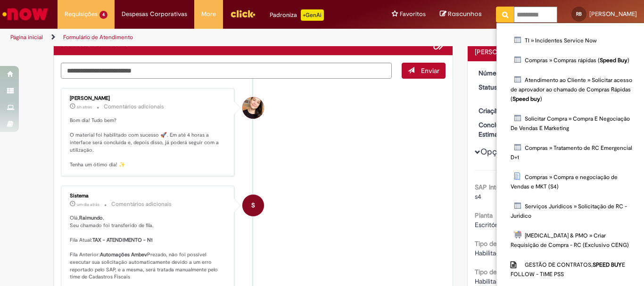 This screenshot has height=286, width=644. Describe the element at coordinates (508, 281) in the screenshot. I see `span: Habilitação de Material` at that location.